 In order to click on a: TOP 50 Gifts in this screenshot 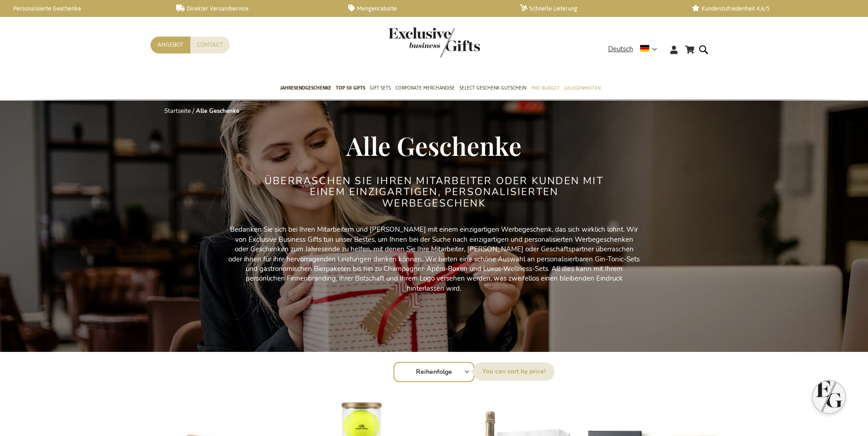, I will do `click(351, 89)`.